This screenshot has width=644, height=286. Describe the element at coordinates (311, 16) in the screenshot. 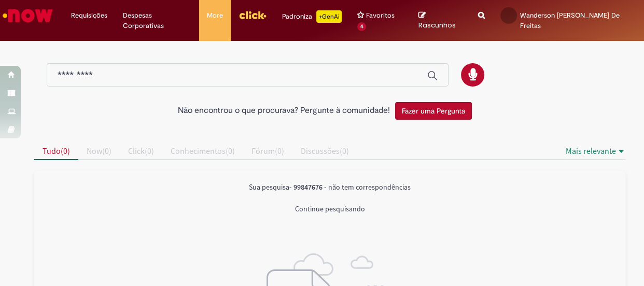

I see `div: Padroniza` at that location.